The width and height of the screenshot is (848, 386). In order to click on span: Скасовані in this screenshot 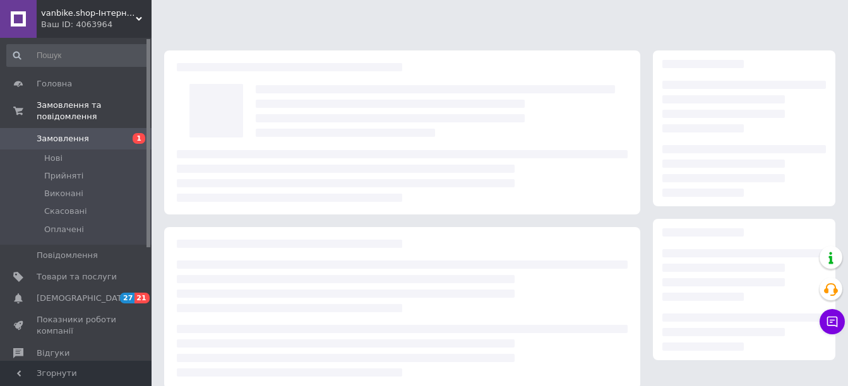, I will do `click(66, 211)`.